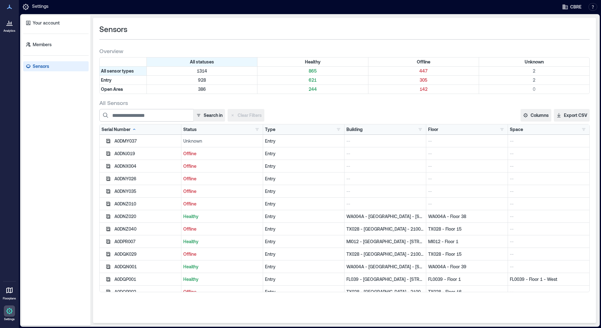 Image resolution: width=601 pixels, height=328 pixels. I want to click on div: A0DQN001, so click(147, 267).